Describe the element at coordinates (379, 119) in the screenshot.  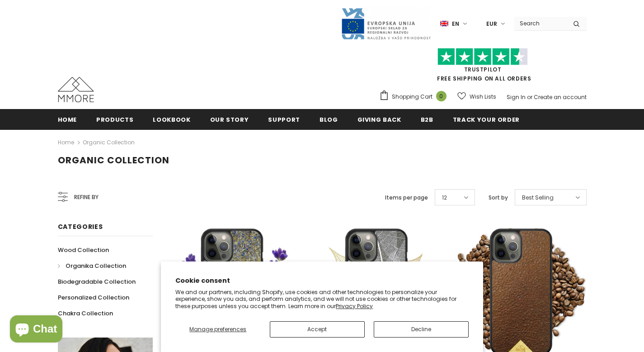
I see `span: Giving back` at that location.